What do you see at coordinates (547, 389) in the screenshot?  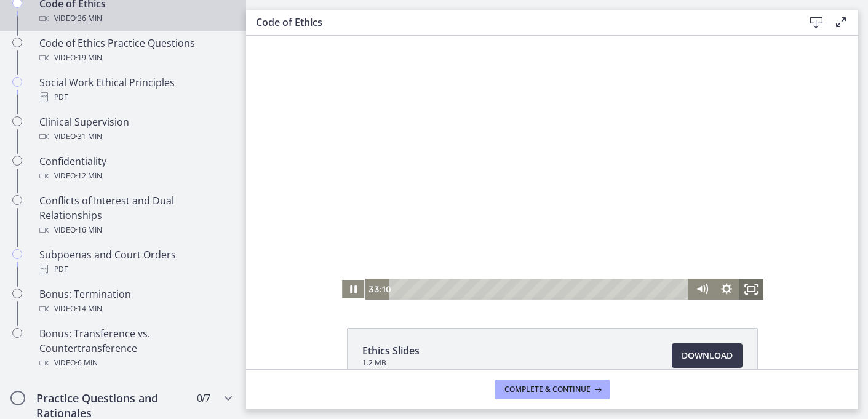 I see `span: Complete & continue` at bounding box center [547, 389].